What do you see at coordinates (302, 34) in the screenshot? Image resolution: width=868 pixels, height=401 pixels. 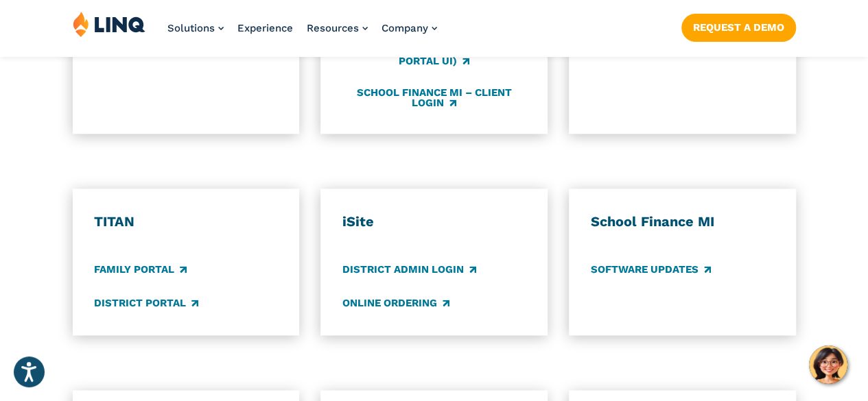 I see `nav: Primary Navigation` at bounding box center [302, 34].